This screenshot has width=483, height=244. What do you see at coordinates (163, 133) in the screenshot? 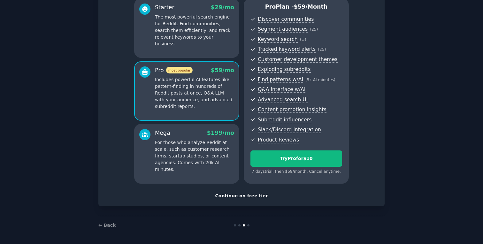
I see `div: Mega` at bounding box center [163, 133].